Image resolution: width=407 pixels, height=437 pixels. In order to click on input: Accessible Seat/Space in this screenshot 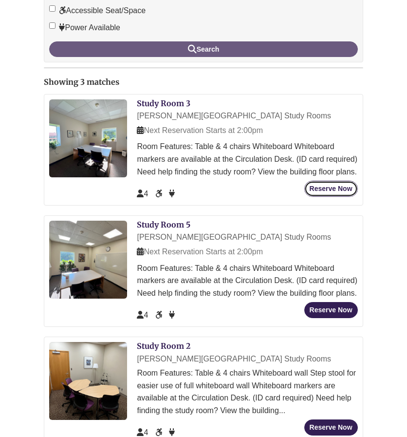, I will do `click(52, 8)`.